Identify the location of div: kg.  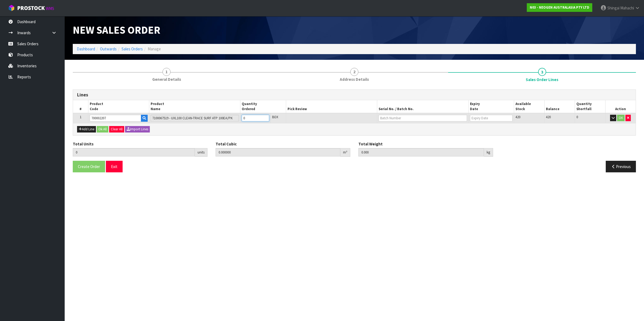
(489, 153).